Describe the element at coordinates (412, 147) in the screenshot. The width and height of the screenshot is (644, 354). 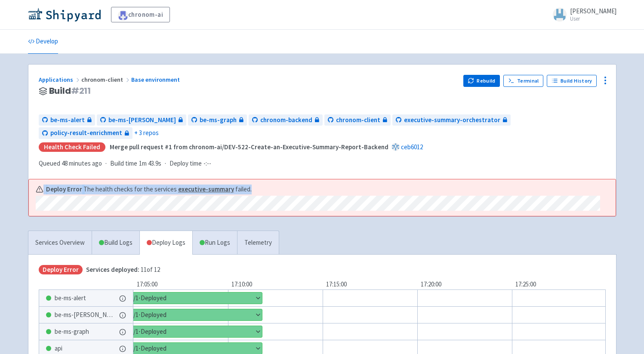
I see `a: ceb6012` at that location.